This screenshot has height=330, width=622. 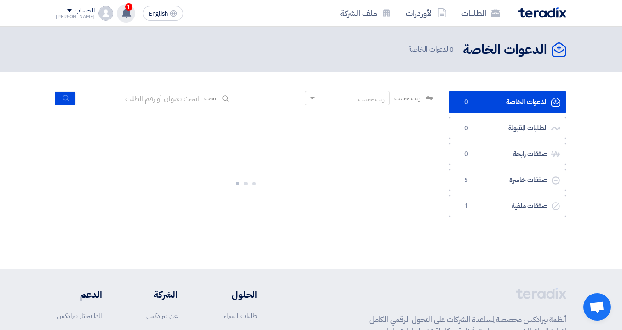 I want to click on a: صفقات ملغية1, so click(x=507, y=206).